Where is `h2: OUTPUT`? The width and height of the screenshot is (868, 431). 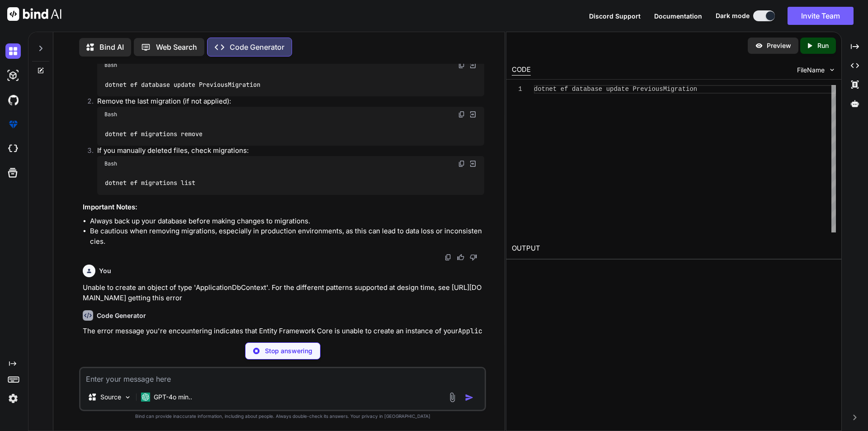
h2: OUTPUT is located at coordinates (674, 248).